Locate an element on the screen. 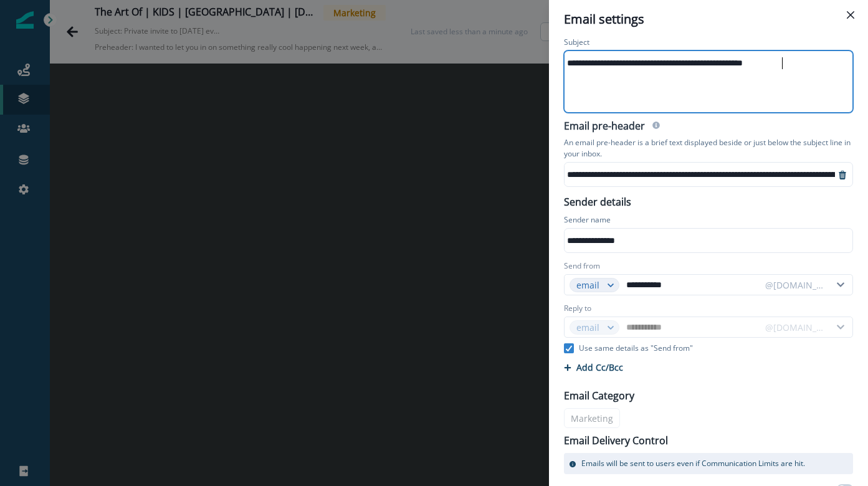 Image resolution: width=868 pixels, height=486 pixels. p: Subject is located at coordinates (576, 44).